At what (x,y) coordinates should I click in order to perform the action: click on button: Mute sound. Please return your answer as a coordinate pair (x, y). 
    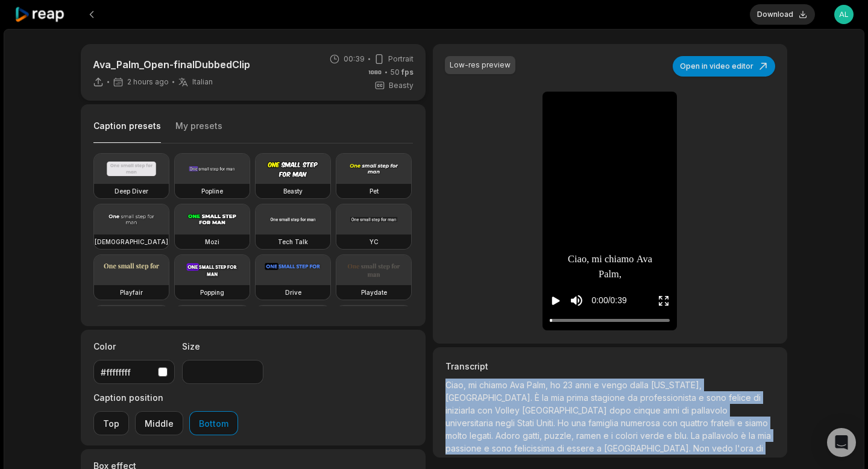
    Looking at the image, I should click on (577, 301).